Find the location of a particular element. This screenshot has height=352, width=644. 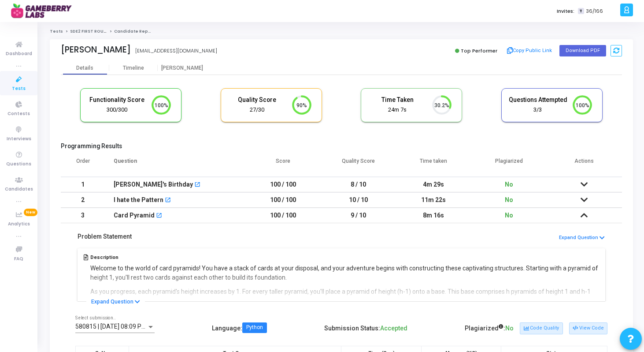

div: Timeline is located at coordinates (134, 68).